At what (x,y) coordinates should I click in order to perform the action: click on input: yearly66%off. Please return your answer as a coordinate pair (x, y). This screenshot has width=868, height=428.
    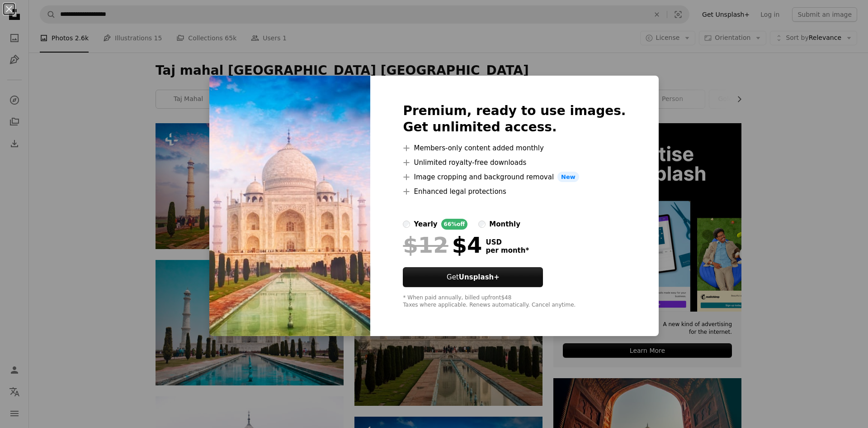
    Looking at the image, I should click on (406, 224).